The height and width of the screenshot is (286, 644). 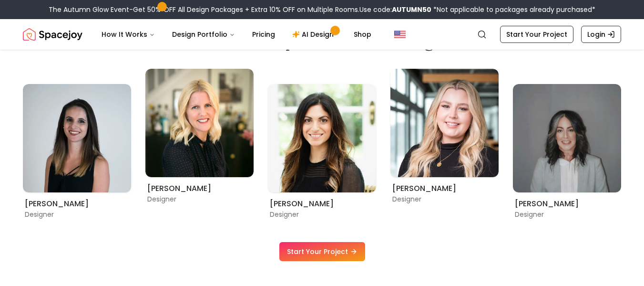 What do you see at coordinates (128, 34) in the screenshot?
I see `button: How It Works` at bounding box center [128, 34].